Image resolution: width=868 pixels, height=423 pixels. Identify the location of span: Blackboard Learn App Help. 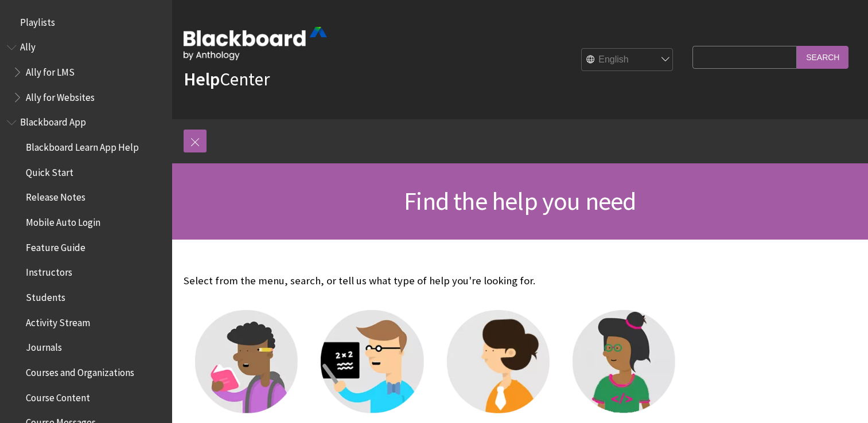
(82, 145).